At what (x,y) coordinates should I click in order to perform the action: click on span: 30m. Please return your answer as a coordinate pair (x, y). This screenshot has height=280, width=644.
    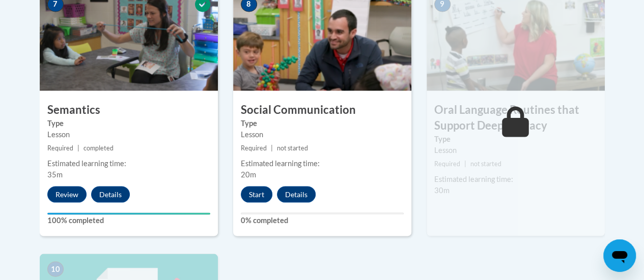
    Looking at the image, I should click on (441, 190).